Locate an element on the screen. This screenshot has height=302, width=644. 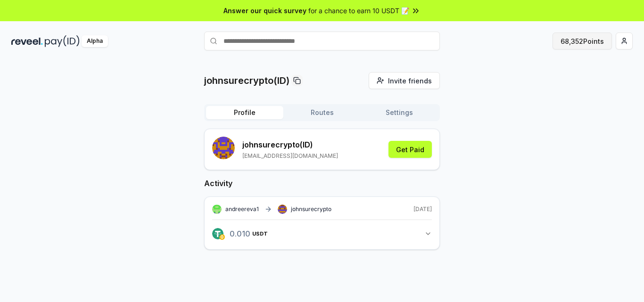
p: johnsurecrypto(ID) is located at coordinates (247, 81).